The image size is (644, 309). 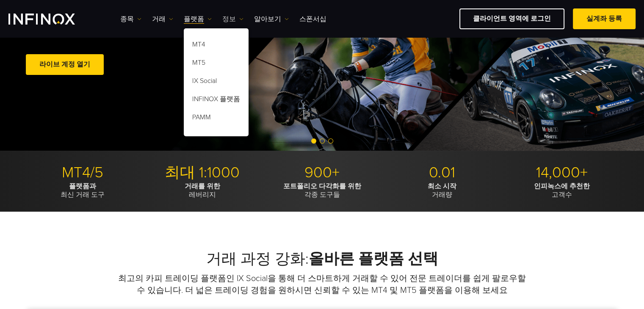 What do you see at coordinates (216, 64) in the screenshot?
I see `a: MT5` at bounding box center [216, 64].